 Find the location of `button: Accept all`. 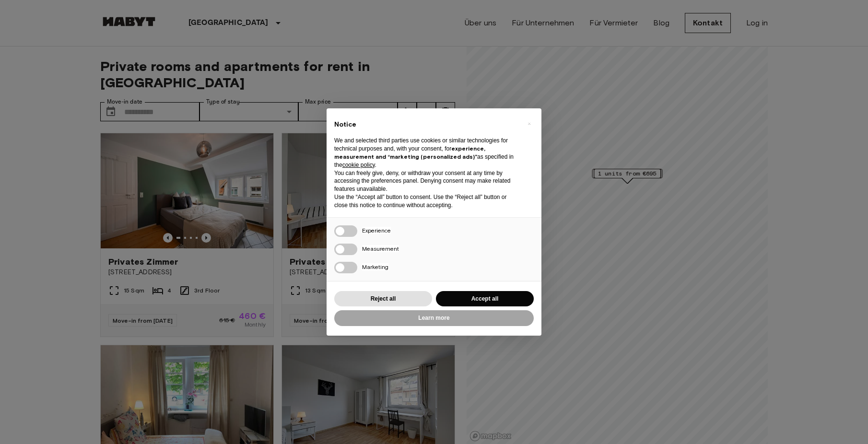

button: Accept all is located at coordinates (485, 298).